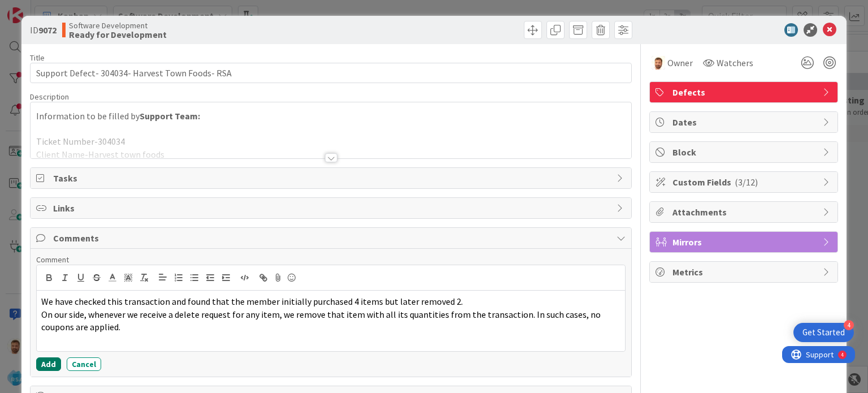 This screenshot has height=393, width=868. I want to click on b: 9072, so click(47, 30).